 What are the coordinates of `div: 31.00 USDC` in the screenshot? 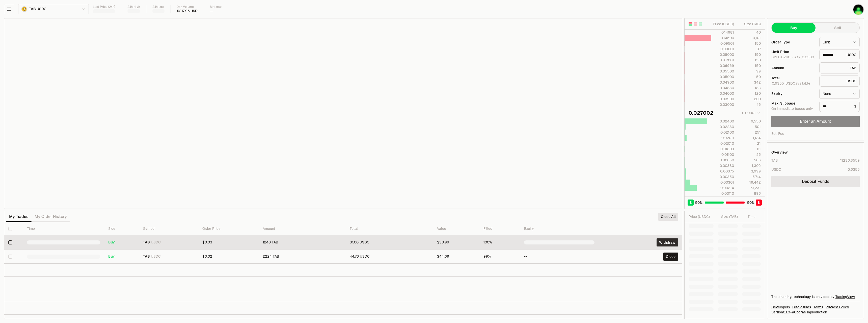 It's located at (389, 243).